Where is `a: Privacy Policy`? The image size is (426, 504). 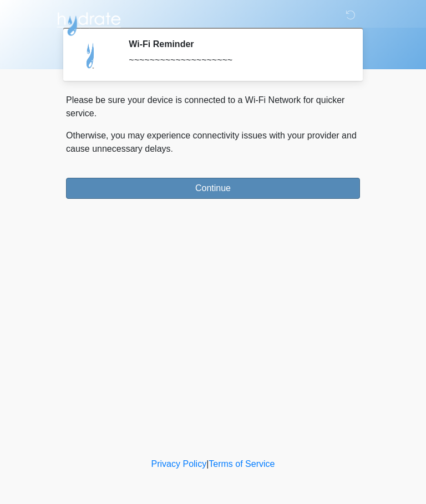 a: Privacy Policy is located at coordinates (179, 464).